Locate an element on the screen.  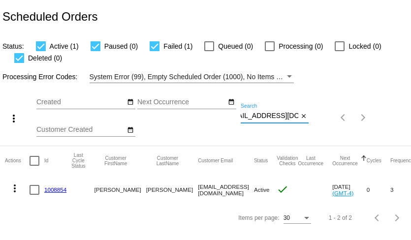
span: Processing Error Codes: is located at coordinates (40, 77).